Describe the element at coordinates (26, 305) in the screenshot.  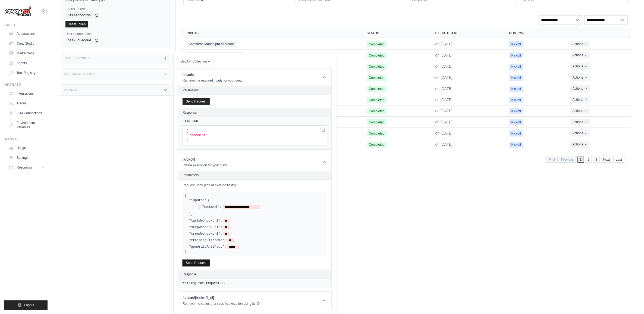
I see `button: Logout` at that location.